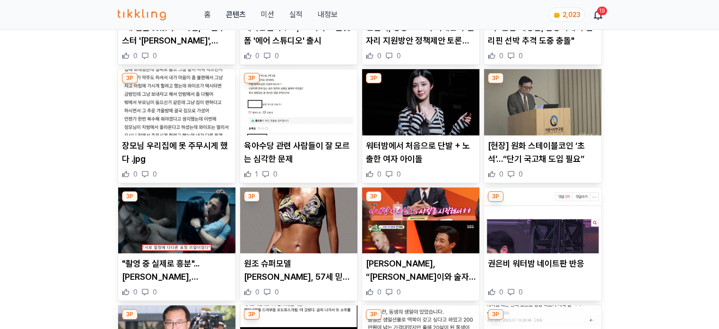 This screenshot has height=329, width=719. What do you see at coordinates (602, 11) in the screenshot?
I see `div: 19` at bounding box center [602, 11].